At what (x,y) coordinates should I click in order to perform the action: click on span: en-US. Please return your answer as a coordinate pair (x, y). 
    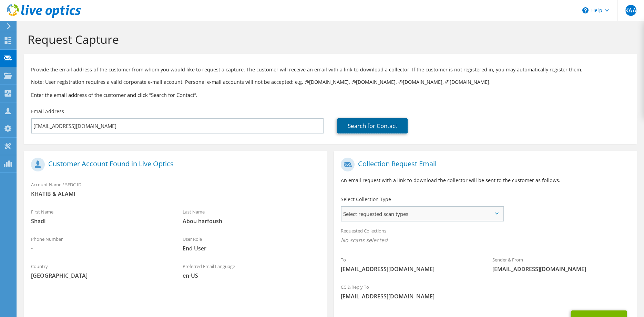
    Looking at the image, I should click on (252, 276).